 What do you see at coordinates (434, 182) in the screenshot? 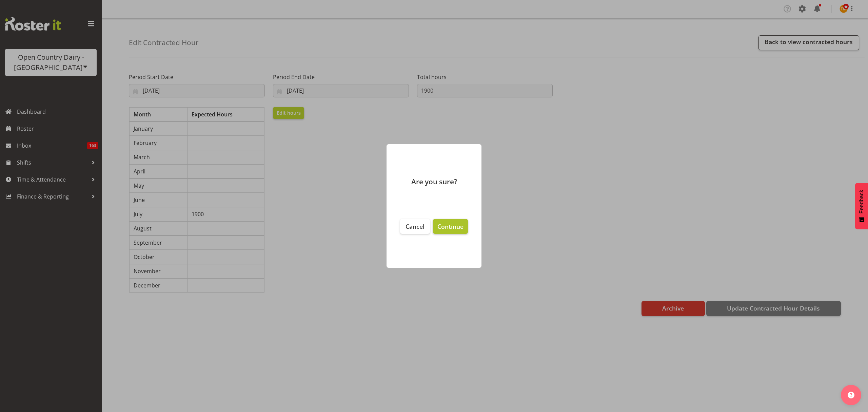
I see `p: Are you sure?` at bounding box center [434, 182].